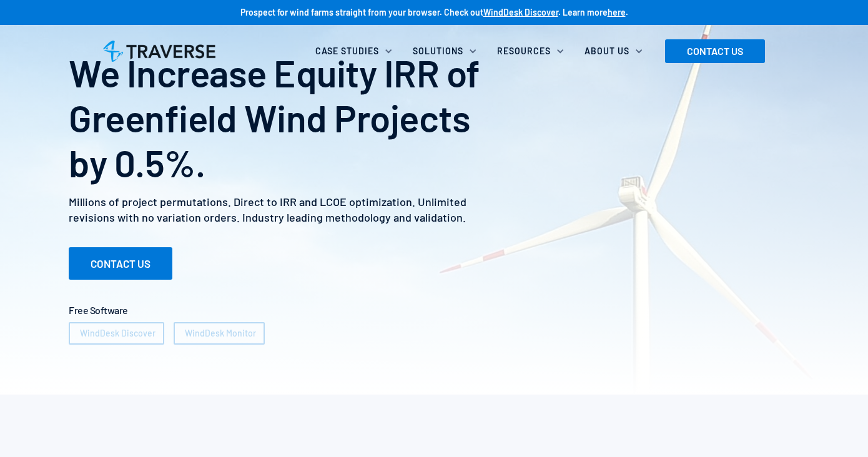  What do you see at coordinates (288, 118) in the screenshot?
I see `h1: We Increase Equity IRR of Greenfield Wind Projects by 0.5%.` at bounding box center [288, 118].